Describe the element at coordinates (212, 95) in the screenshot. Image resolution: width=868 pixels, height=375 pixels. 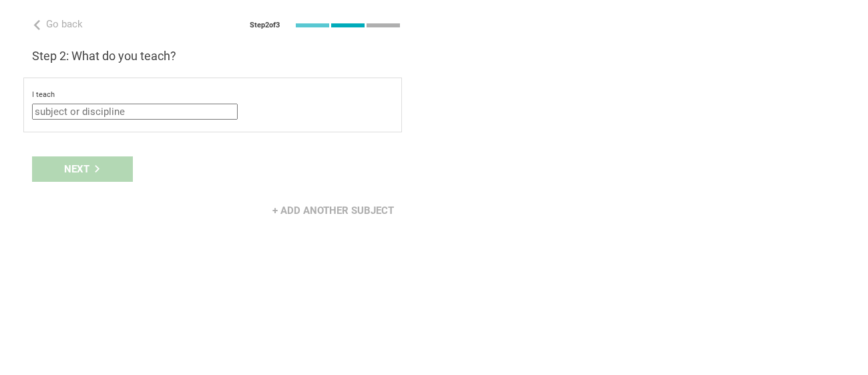
I see `div: I teach` at that location.